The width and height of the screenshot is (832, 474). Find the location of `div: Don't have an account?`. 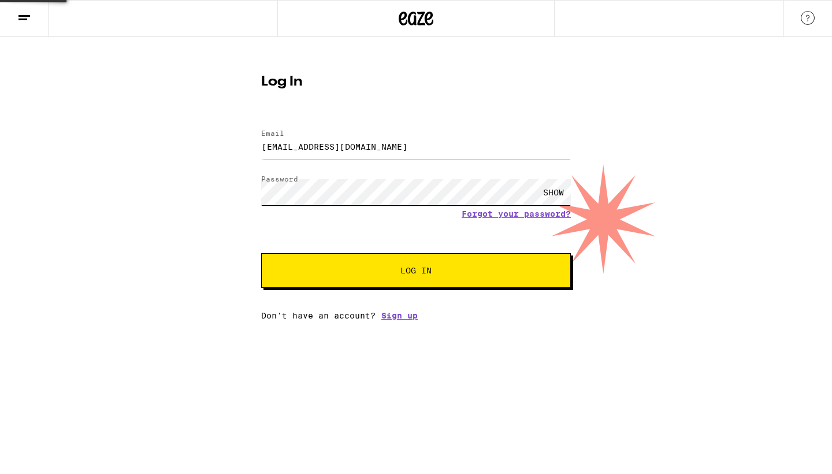

div: Don't have an account? is located at coordinates (416, 315).